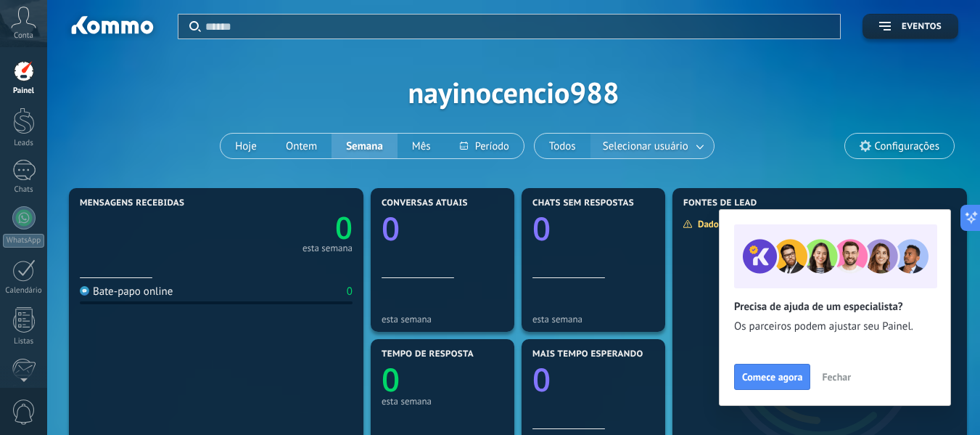  I want to click on span: Eventos, so click(921, 27).